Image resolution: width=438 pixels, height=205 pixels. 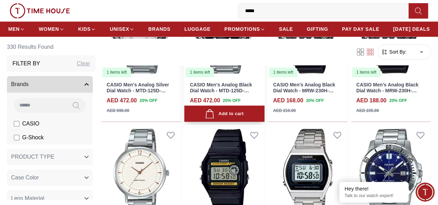 I want to click on button: Sort By:, so click(x=394, y=52).